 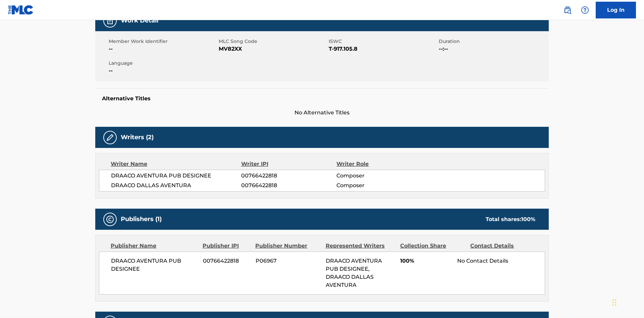 What do you see at coordinates (176, 186) in the screenshot?
I see `span: DRAACO DALLAS AVENTURA` at bounding box center [176, 186].